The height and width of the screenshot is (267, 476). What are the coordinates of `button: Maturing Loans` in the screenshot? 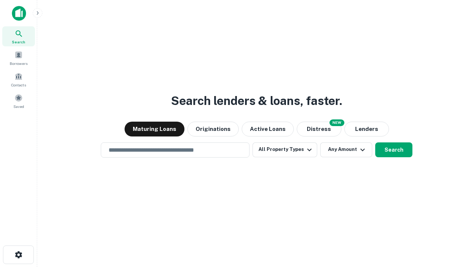 It's located at (154, 129).